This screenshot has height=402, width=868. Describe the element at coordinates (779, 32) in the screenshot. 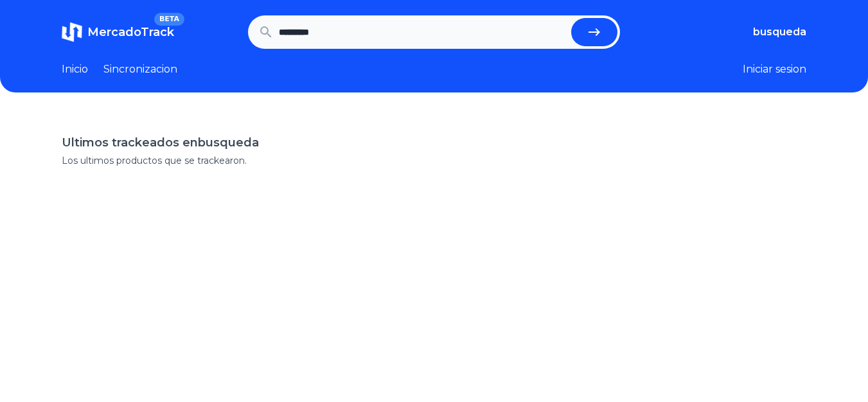

I see `button: busqueda` at that location.